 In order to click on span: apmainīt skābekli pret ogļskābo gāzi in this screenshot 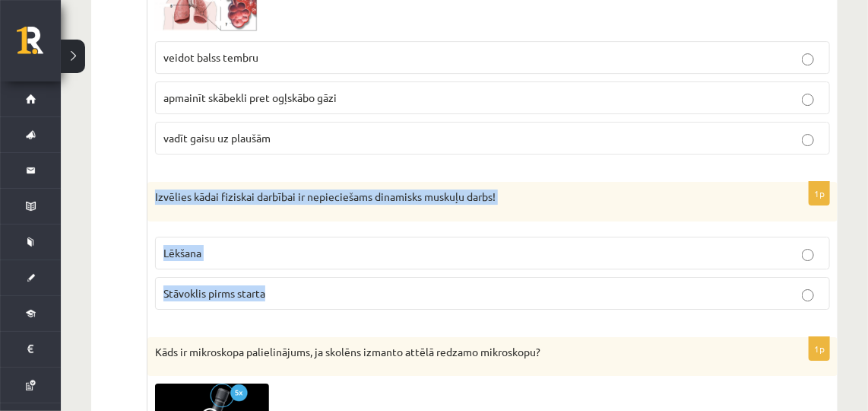, I will do `click(250, 98)`.